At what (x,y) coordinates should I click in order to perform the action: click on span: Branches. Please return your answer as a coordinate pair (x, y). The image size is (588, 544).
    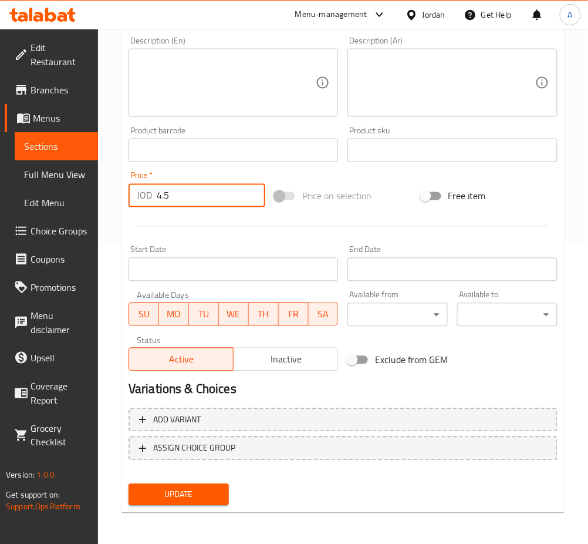
    Looking at the image, I should click on (59, 90).